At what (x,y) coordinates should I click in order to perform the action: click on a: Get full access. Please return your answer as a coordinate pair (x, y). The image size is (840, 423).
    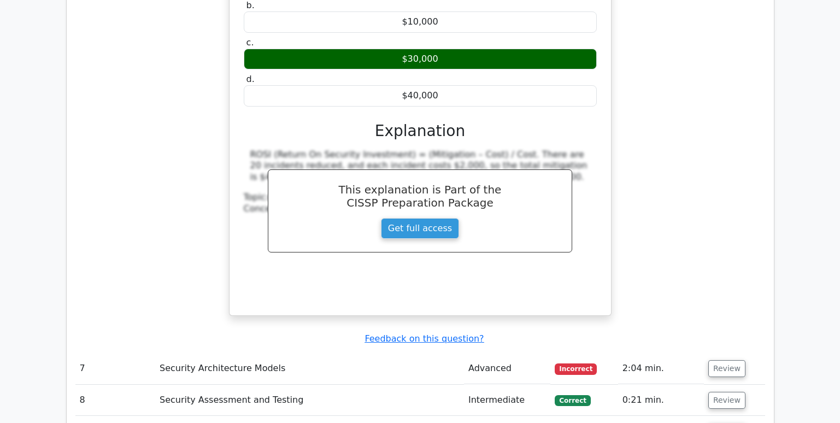
    Looking at the image, I should click on (420, 229).